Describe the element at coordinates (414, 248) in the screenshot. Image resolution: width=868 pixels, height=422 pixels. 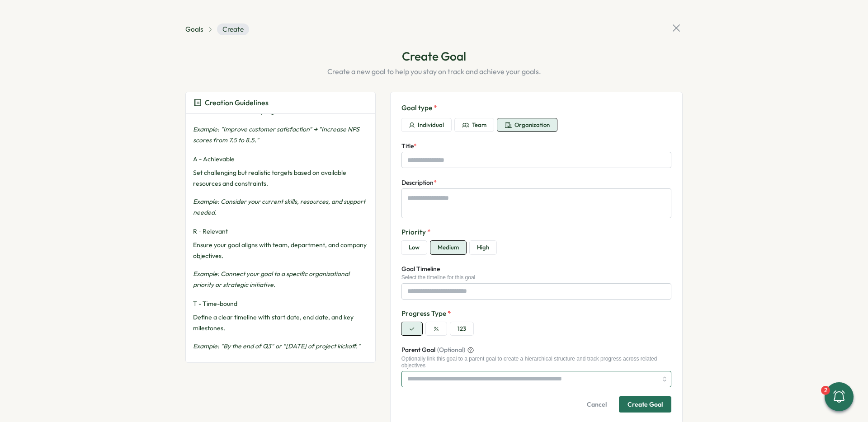
I see `button: Low` at that location.